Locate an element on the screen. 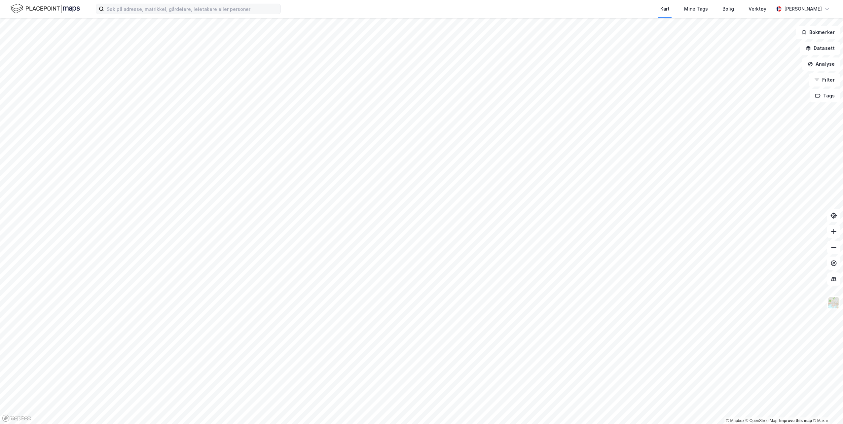 The height and width of the screenshot is (424, 843). a: Mapbox homepage is located at coordinates (17, 418).